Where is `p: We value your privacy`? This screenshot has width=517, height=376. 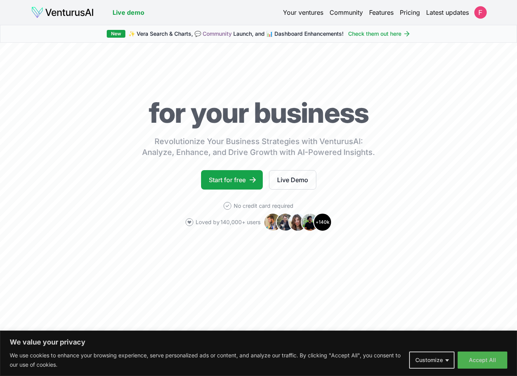 p: We value your privacy is located at coordinates (258, 342).